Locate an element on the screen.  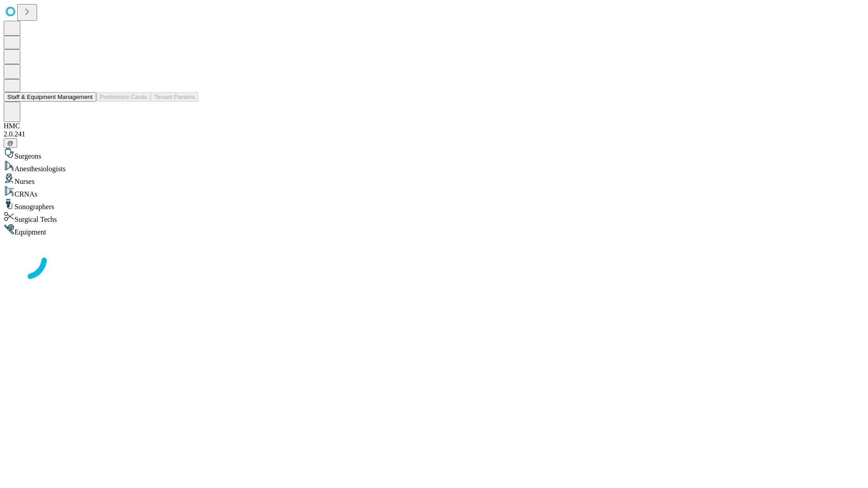
div: Surgical Techs is located at coordinates (434, 218).